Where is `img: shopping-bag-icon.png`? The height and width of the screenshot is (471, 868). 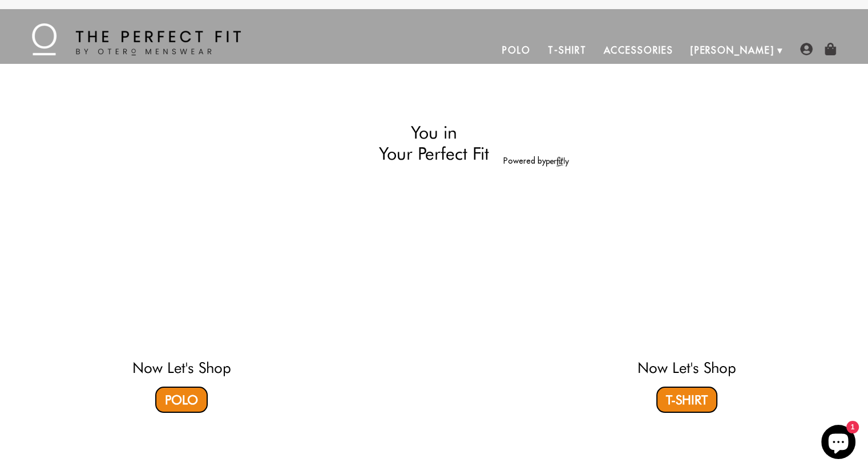 img: shopping-bag-icon.png is located at coordinates (830, 49).